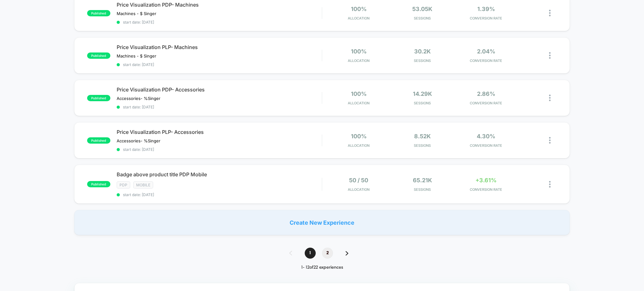  What do you see at coordinates (486, 51) in the screenshot?
I see `span: 2.04%` at bounding box center [486, 51].